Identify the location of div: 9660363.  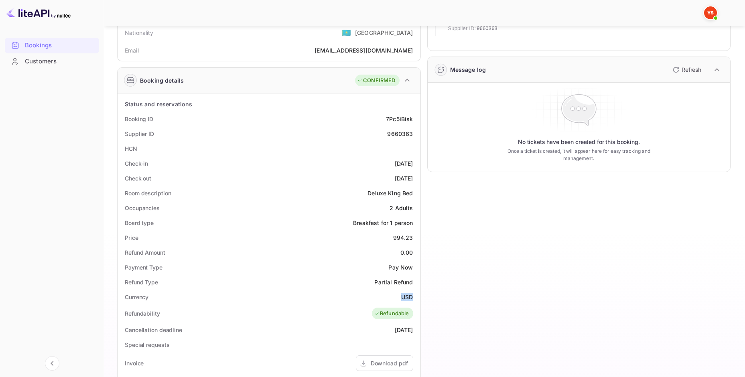
(400, 134).